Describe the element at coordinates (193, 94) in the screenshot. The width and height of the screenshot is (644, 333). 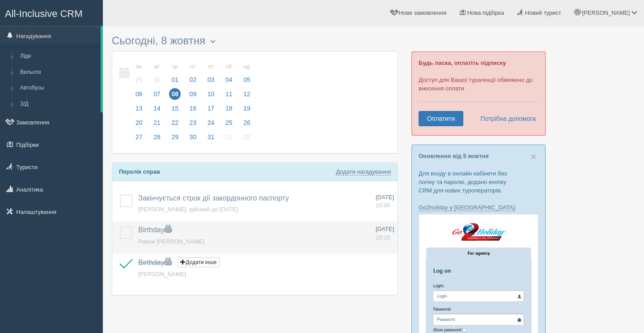
I see `span: 09` at that location.